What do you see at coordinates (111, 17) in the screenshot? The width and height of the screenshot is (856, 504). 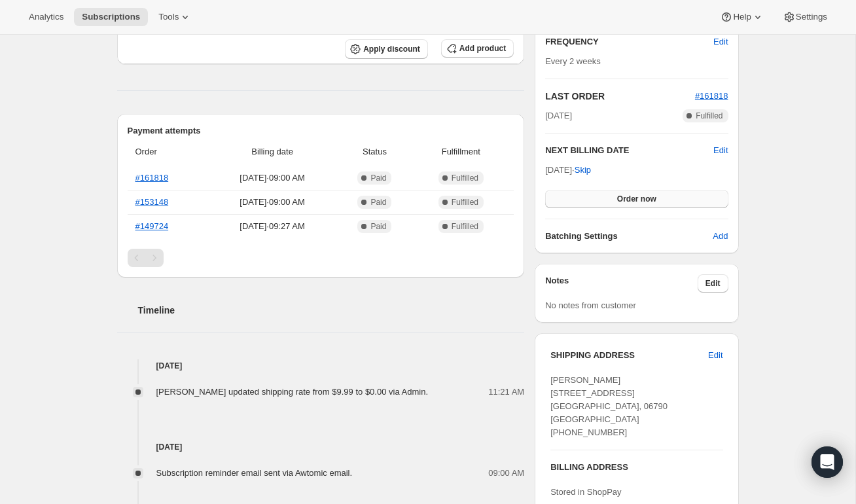 I see `button: Subscriptions` at bounding box center [111, 17].